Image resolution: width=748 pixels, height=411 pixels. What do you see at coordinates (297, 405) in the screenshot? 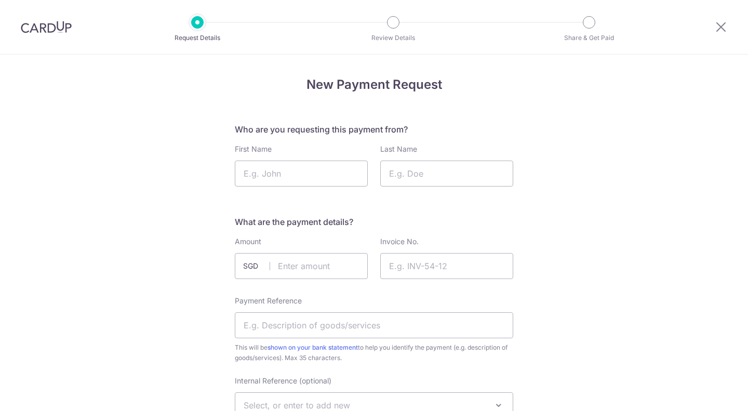
I see `span: Select, or enter to add new` at bounding box center [297, 405].